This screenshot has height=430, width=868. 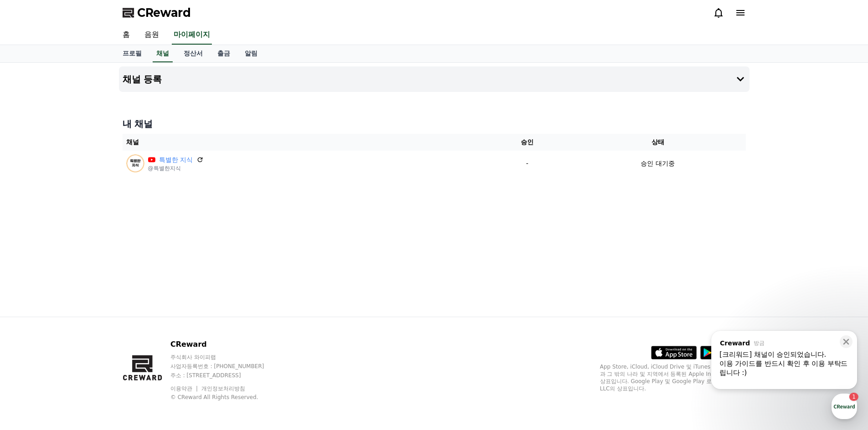 I want to click on h4: 내 채널, so click(x=434, y=124).